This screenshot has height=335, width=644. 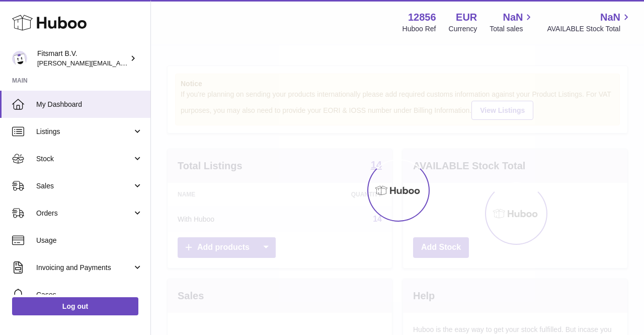 What do you see at coordinates (75, 306) in the screenshot?
I see `a: Log out` at bounding box center [75, 306].